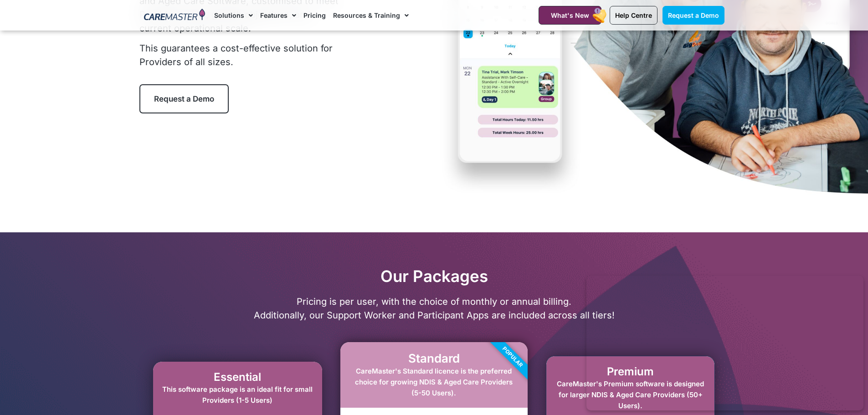 This screenshot has height=415, width=868. Describe the element at coordinates (570, 15) in the screenshot. I see `a: What's New` at that location.